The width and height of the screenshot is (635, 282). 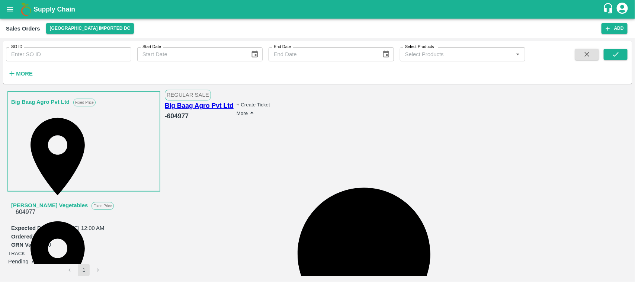 What do you see at coordinates (318, 9) in the screenshot?
I see `a: Supply Chain` at bounding box center [318, 9].